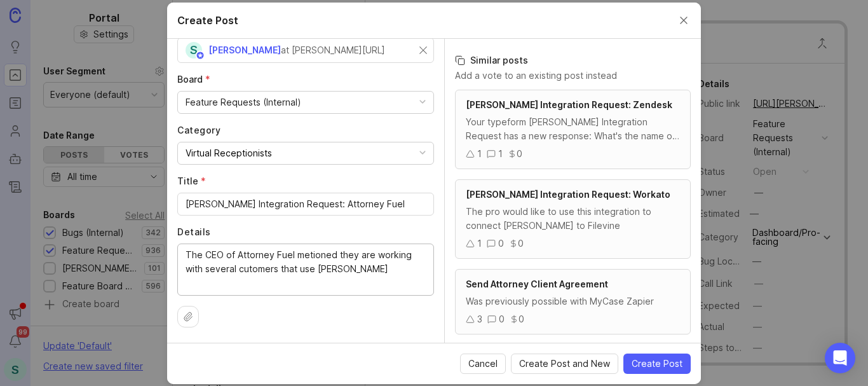  Describe the element at coordinates (573, 76) in the screenshot. I see `p: Add a vote to an existing post instead` at that location.